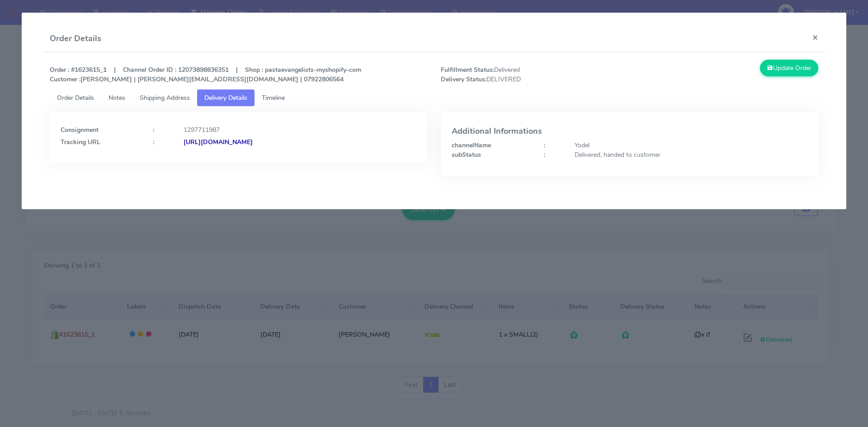 This screenshot has height=427, width=868. What do you see at coordinates (815, 37) in the screenshot?
I see `button: Close` at bounding box center [815, 37].